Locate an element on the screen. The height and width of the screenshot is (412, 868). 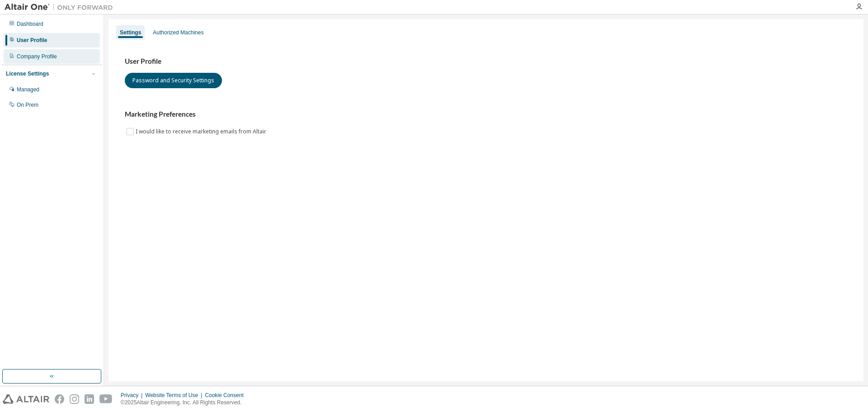
p: © 2025 Altair Engineering, Inc. All Rights Reserved. is located at coordinates (185, 402).